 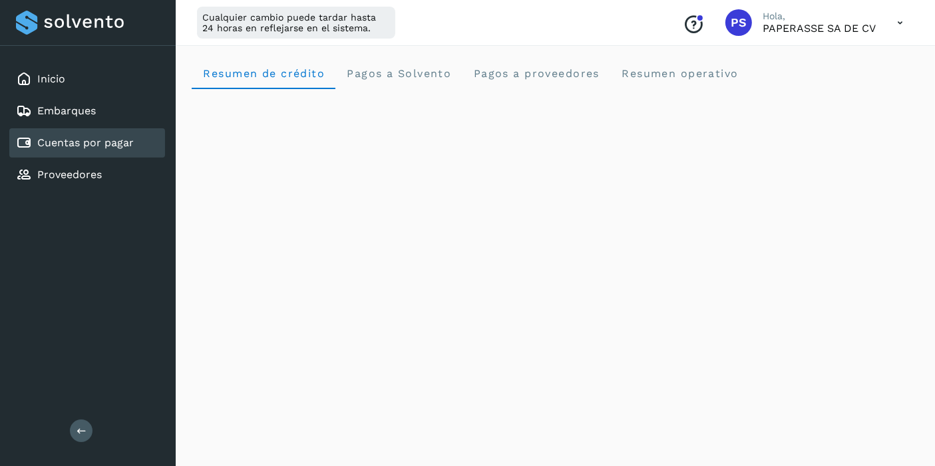 I want to click on span: Pagos a Solvento, so click(x=399, y=73).